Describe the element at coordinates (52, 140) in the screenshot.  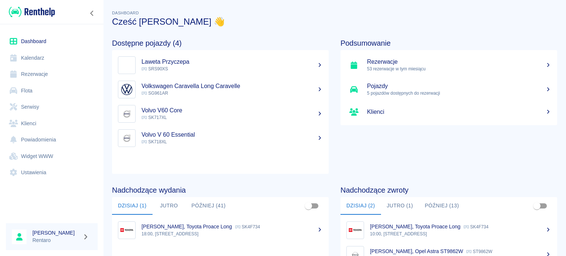
I see `a: Powiadomienia` at that location.